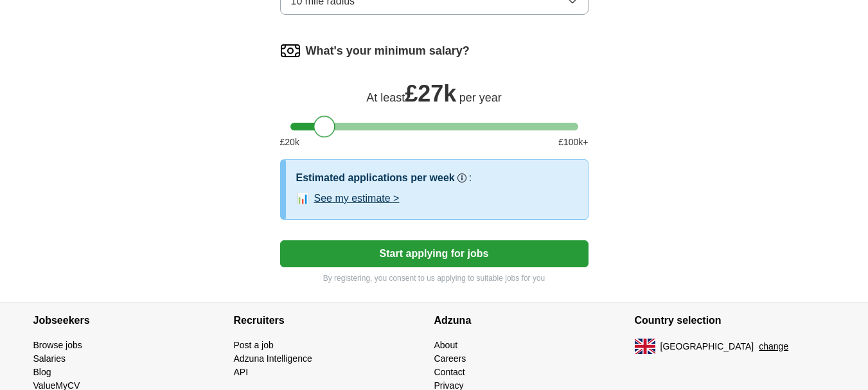  What do you see at coordinates (434, 254) in the screenshot?
I see `button: Start applying for jobs` at bounding box center [434, 254].